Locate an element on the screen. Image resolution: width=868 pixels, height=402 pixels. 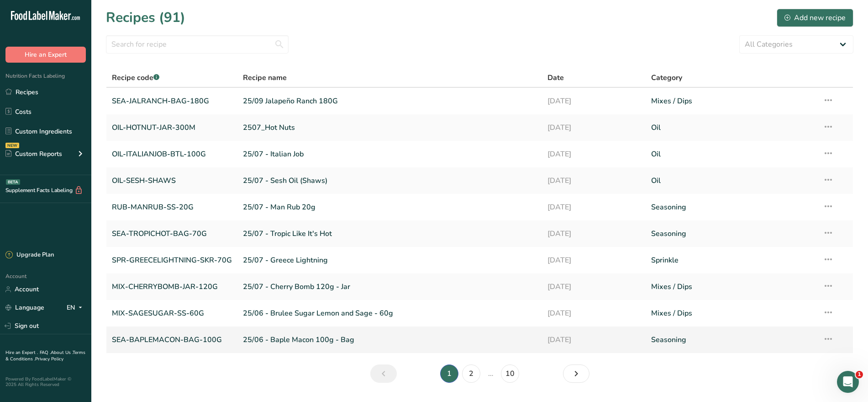
a: Terms & Conditions . is located at coordinates (45, 356).